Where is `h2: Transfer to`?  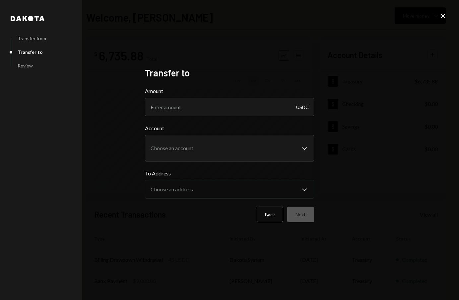 h2: Transfer to is located at coordinates (230, 73).